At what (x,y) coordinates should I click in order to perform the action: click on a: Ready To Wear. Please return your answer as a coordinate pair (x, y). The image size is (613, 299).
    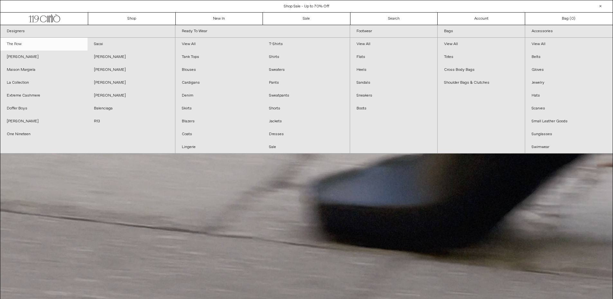
    Looking at the image, I should click on (263, 31).